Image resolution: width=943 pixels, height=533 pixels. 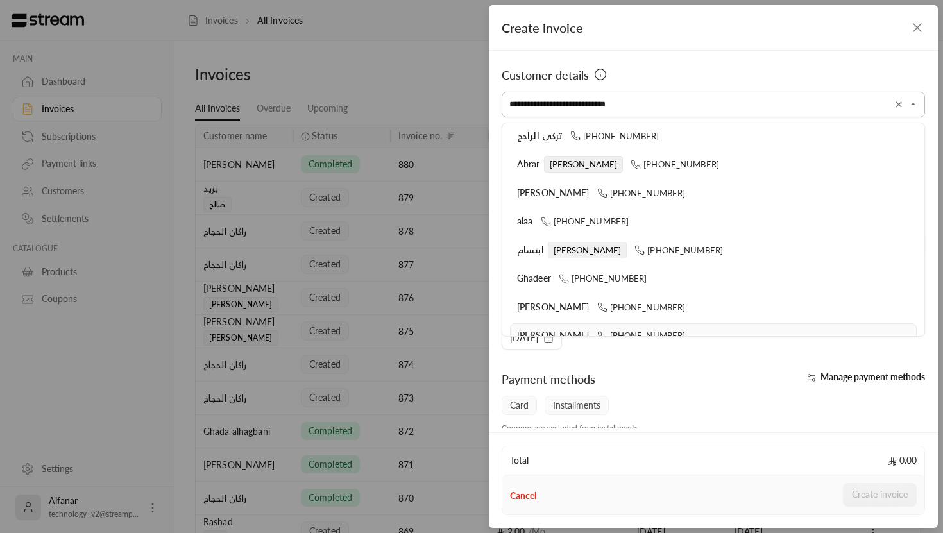 What do you see at coordinates (577, 405) in the screenshot?
I see `span: Installments` at bounding box center [577, 405].